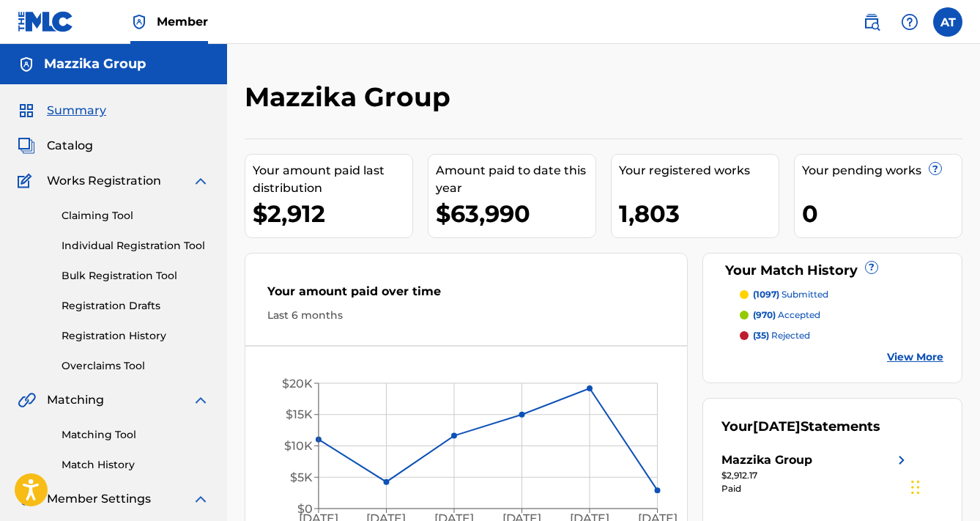  What do you see at coordinates (699, 213) in the screenshot?
I see `div: 1,803` at bounding box center [699, 213].